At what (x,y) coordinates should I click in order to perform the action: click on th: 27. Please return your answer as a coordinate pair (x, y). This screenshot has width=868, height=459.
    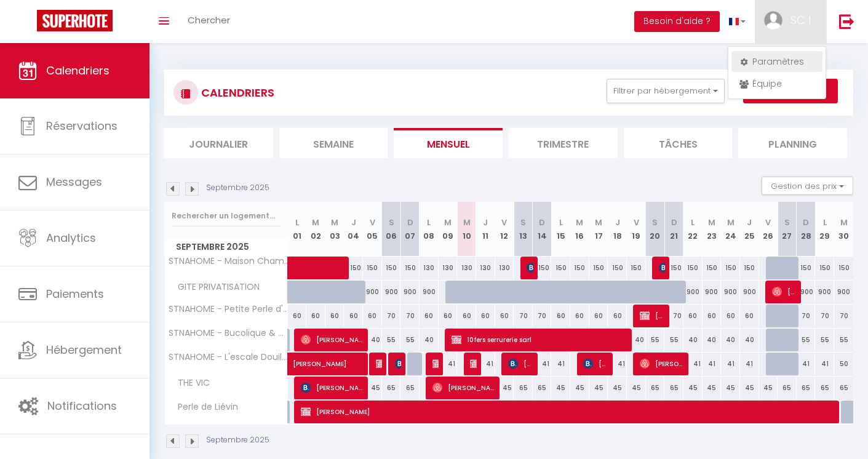
    Looking at the image, I should click on (787, 228).